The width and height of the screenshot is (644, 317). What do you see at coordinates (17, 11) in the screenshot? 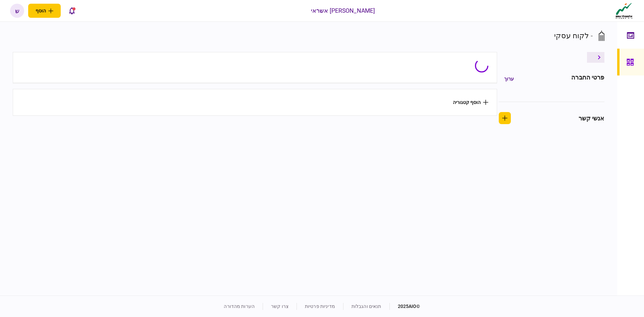
I see `button: ש` at bounding box center [17, 11].